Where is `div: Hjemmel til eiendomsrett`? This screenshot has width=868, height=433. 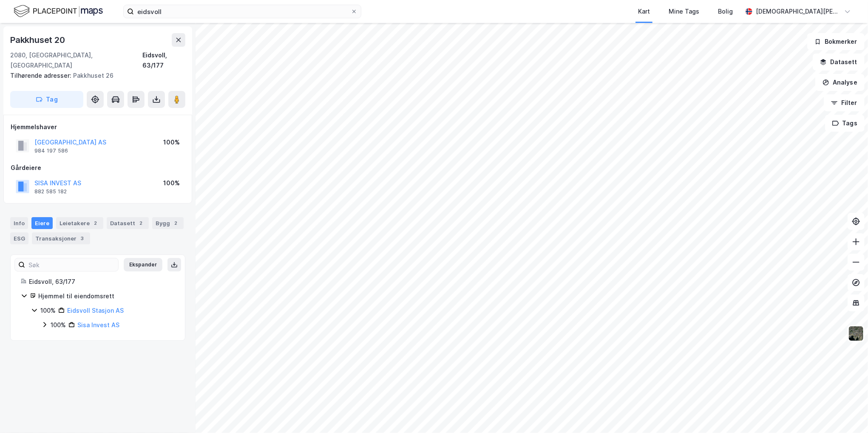 div: Hjemmel til eiendomsrett is located at coordinates (106, 296).